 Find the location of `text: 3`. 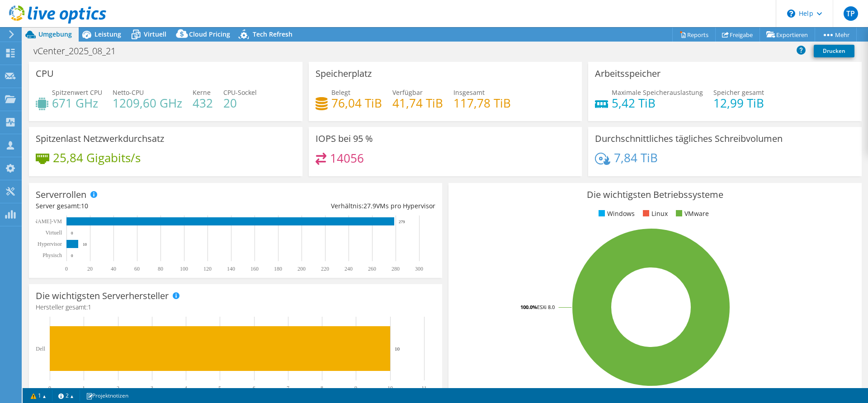

text: 3 is located at coordinates (152, 388).